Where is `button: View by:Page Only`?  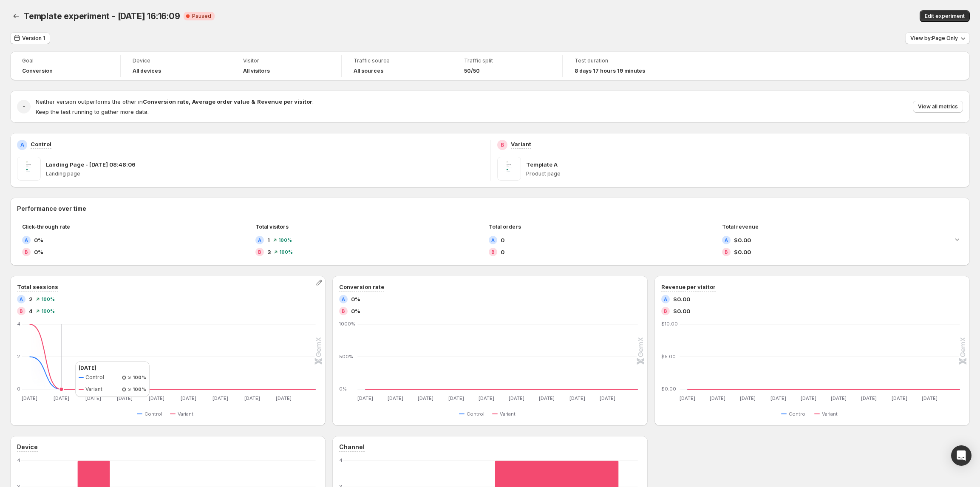 button: View by:Page Only is located at coordinates (938, 38).